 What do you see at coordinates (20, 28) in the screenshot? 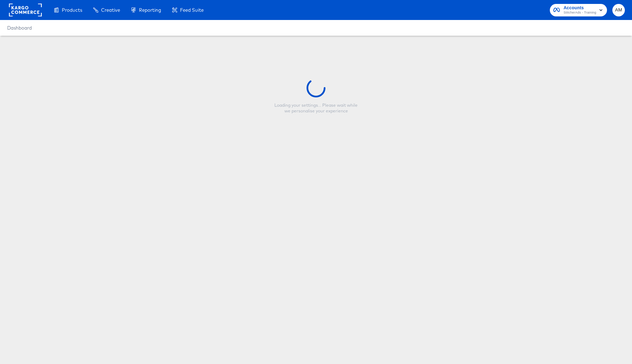
I see `span: Dashboard` at bounding box center [20, 28].